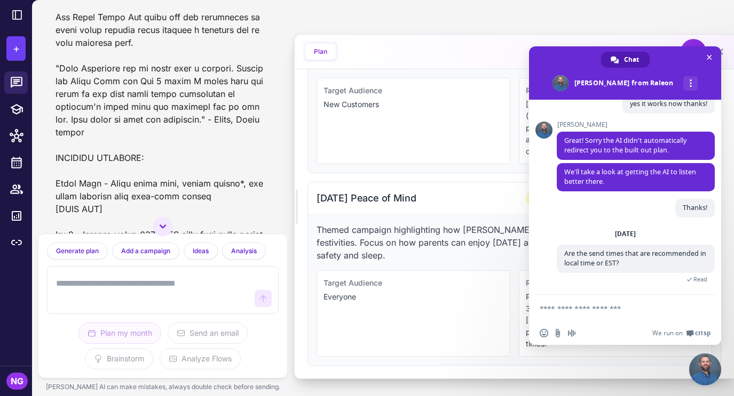 The width and height of the screenshot is (734, 396). Describe the element at coordinates (631, 60) in the screenshot. I see `span: Chat` at that location.